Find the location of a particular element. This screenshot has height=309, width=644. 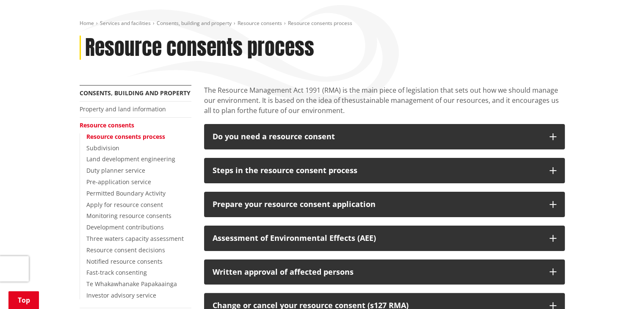

a: Monitoring resource consents is located at coordinates (129, 215).